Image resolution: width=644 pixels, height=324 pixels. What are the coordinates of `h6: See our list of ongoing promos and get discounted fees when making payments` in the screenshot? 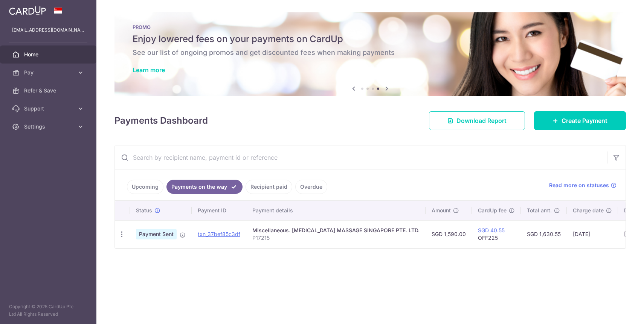 It's located at (370, 53).